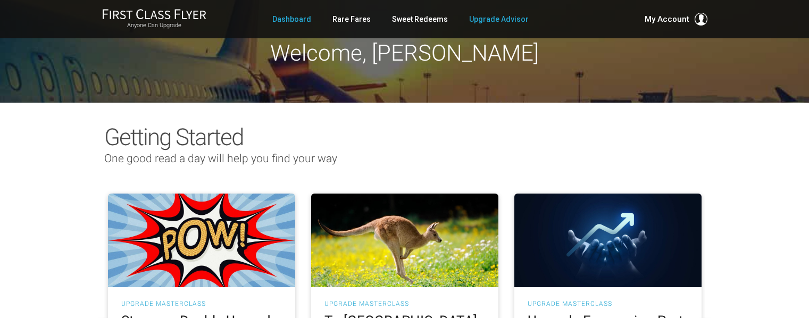  Describe the element at coordinates (420, 19) in the screenshot. I see `a: Sweet Redeems` at that location.